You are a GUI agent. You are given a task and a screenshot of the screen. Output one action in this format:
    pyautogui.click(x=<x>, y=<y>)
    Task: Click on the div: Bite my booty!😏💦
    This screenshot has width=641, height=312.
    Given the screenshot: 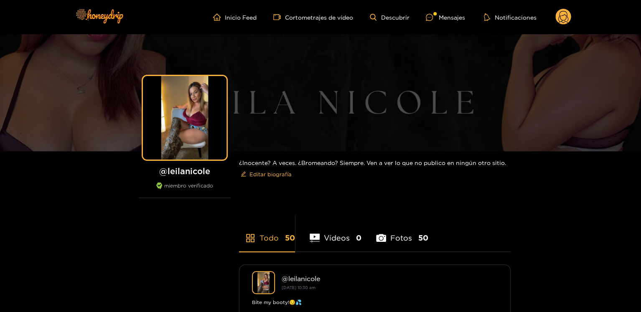 What is the action you would take?
    pyautogui.click(x=375, y=303)
    